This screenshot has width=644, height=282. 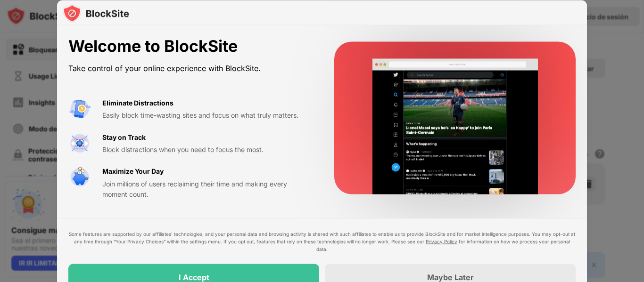 What do you see at coordinates (124, 137) in the screenshot?
I see `div: Stay on Track` at bounding box center [124, 137].